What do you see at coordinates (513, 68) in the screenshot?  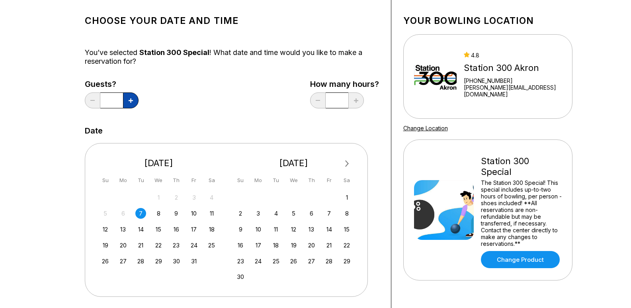 I see `div: Station 300 Akron` at bounding box center [513, 68].